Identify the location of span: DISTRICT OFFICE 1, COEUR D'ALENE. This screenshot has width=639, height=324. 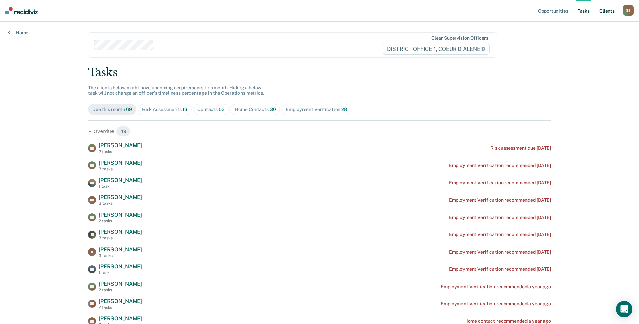
(437, 49).